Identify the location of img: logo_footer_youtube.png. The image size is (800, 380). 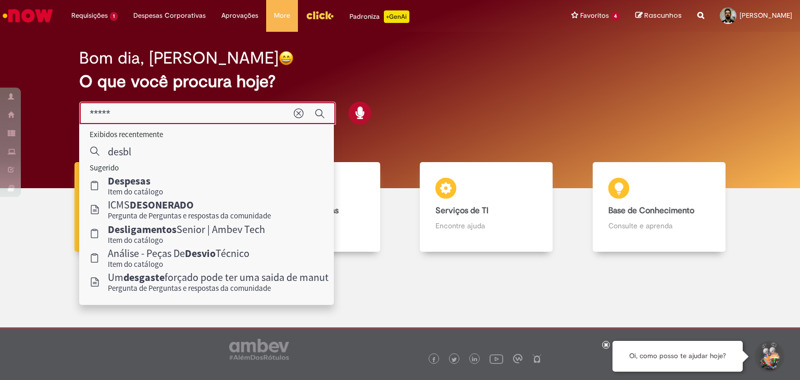
(497, 358).